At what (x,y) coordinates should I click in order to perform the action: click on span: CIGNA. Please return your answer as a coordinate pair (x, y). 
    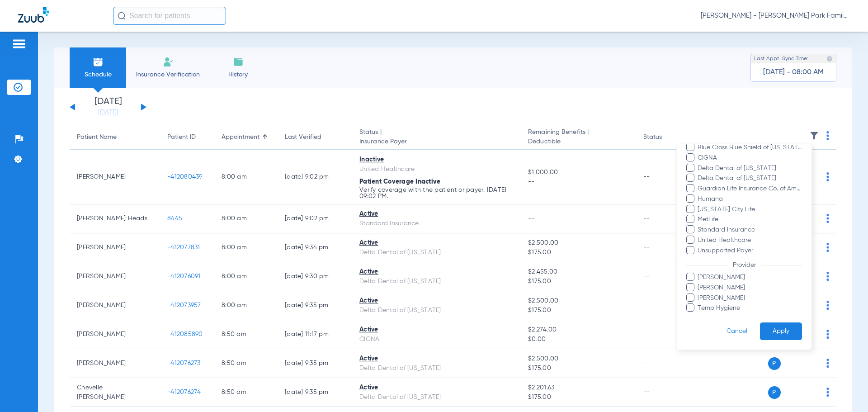
    Looking at the image, I should click on (749, 158).